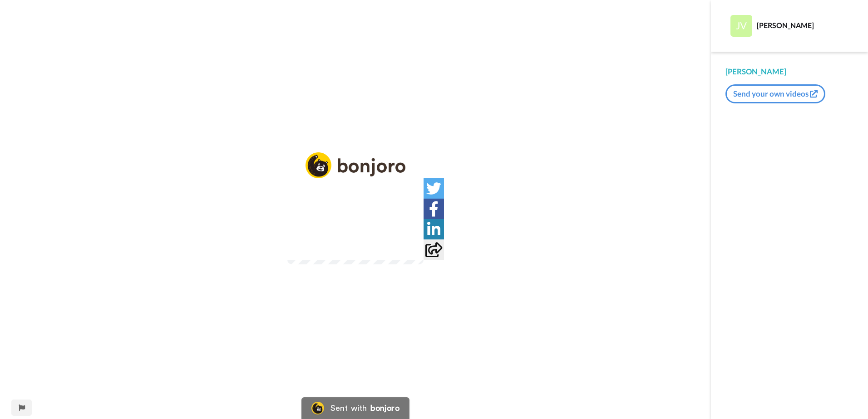 The width and height of the screenshot is (868, 419). I want to click on img: logo_full.png, so click(356, 165).